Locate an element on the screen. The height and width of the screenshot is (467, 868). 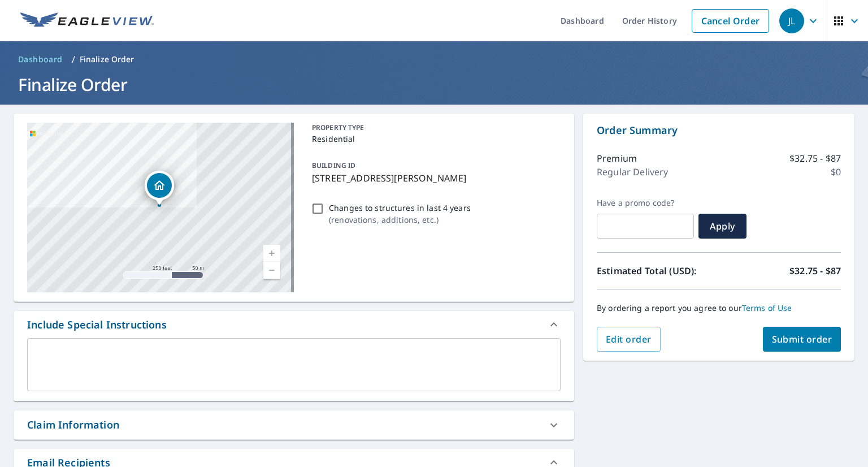
p: Estimated Total (USD): is located at coordinates (657, 271).